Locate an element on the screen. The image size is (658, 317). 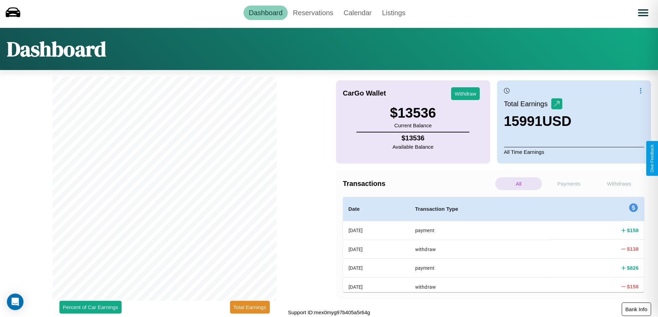
h1: Dashboard is located at coordinates (56, 49).